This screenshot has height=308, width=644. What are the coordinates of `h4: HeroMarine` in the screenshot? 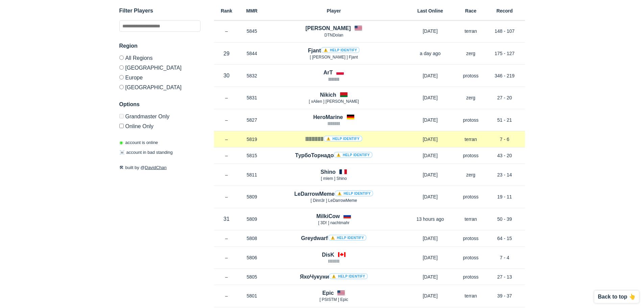 It's located at (328, 117).